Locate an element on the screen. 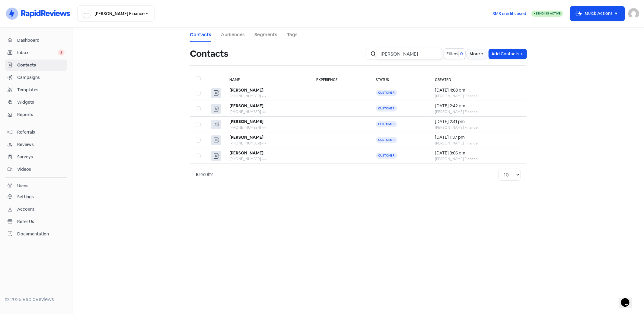  a: Reviews is located at coordinates (36, 144).